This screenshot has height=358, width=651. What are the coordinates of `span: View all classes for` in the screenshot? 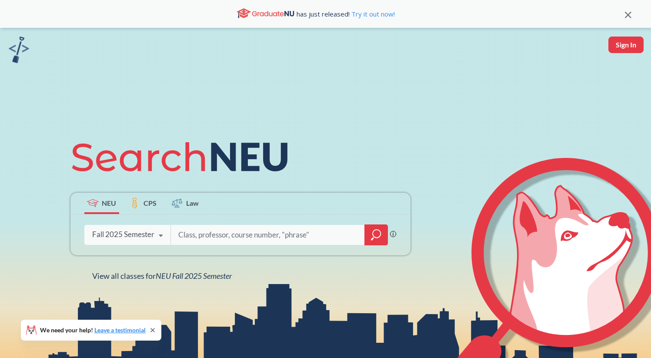 It's located at (162, 276).